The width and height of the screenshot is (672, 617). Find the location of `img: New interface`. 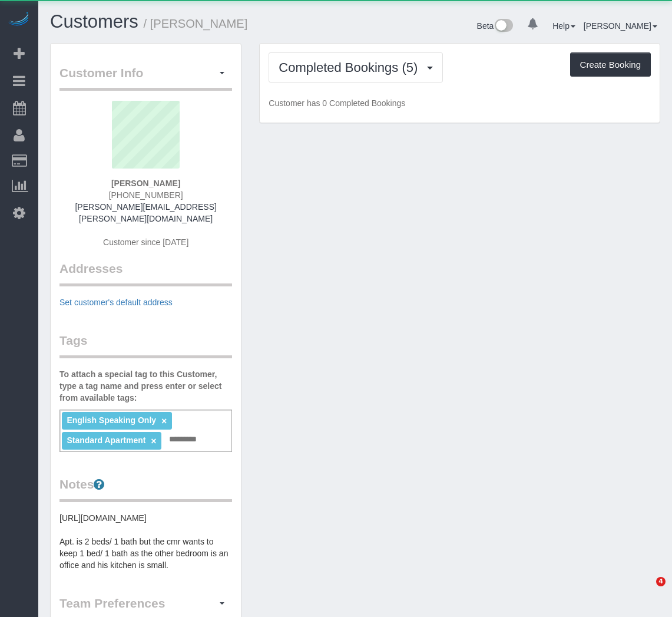

img: New interface is located at coordinates (503, 26).